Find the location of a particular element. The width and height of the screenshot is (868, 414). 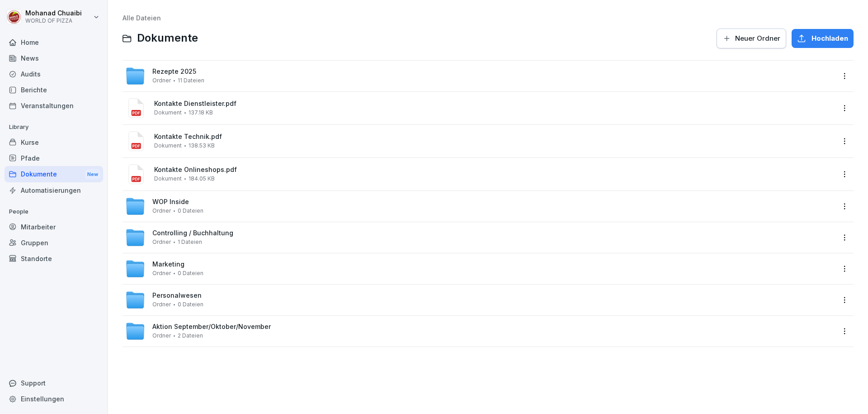

span: Personalwesen is located at coordinates (177, 295).